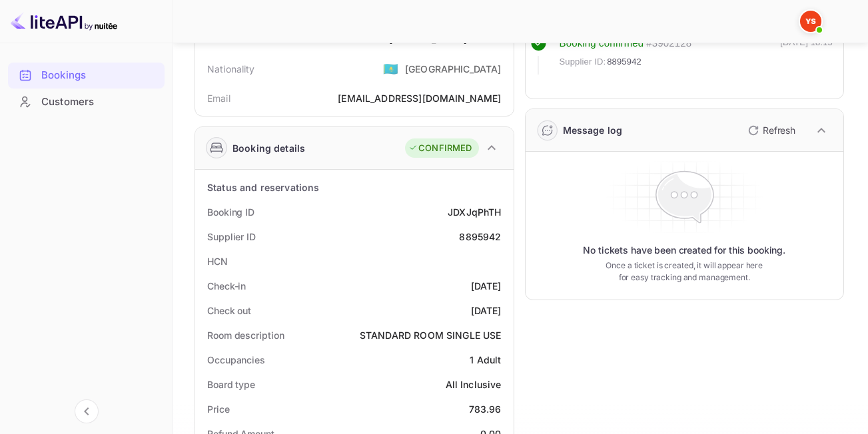  I want to click on div: All Inclusive, so click(474, 384).